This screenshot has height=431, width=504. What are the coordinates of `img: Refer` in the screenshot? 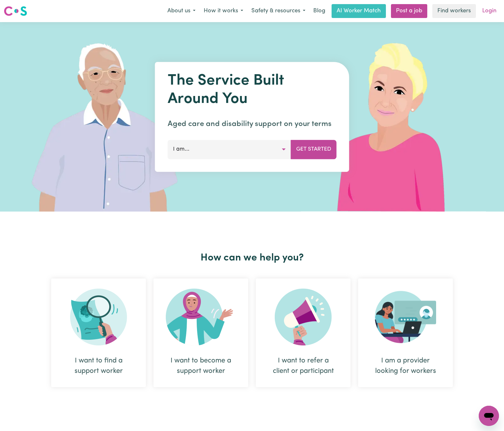 It's located at (303, 317).